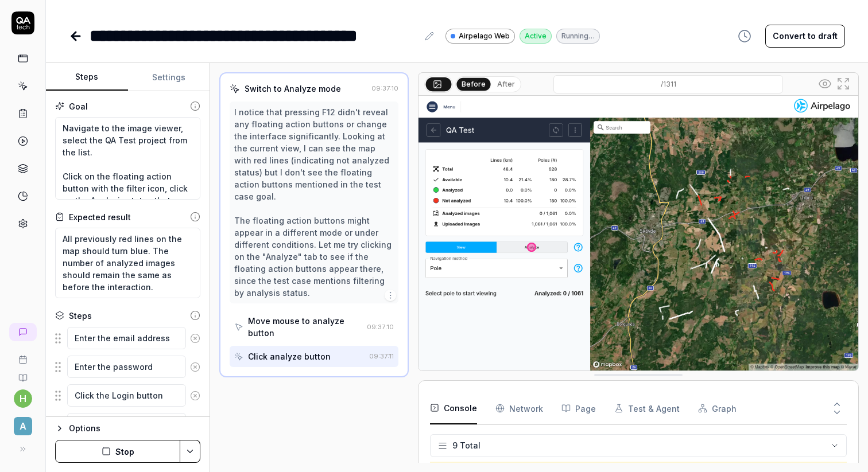  Describe the element at coordinates (745, 36) in the screenshot. I see `button: View version history` at that location.